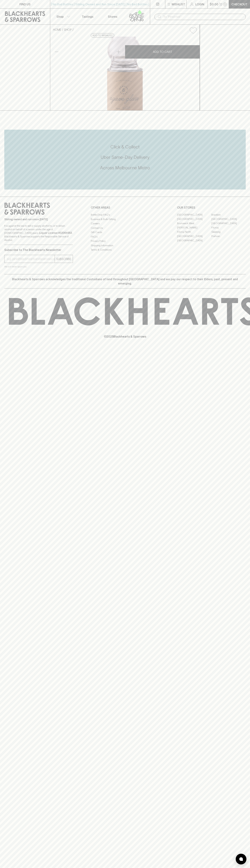  What do you see at coordinates (239, 4) in the screenshot?
I see `p: Checkout` at bounding box center [239, 4].